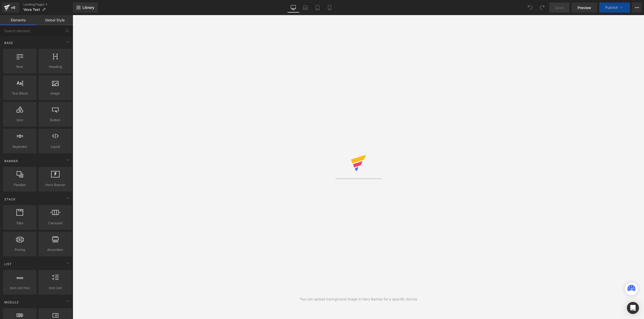 The width and height of the screenshot is (644, 319). What do you see at coordinates (20, 93) in the screenshot?
I see `span: Text Block` at bounding box center [20, 93].